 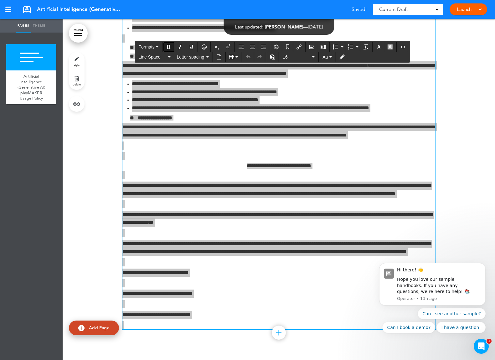 What do you see at coordinates (180, 47) in the screenshot?
I see `div: Italic` at bounding box center [180, 47].